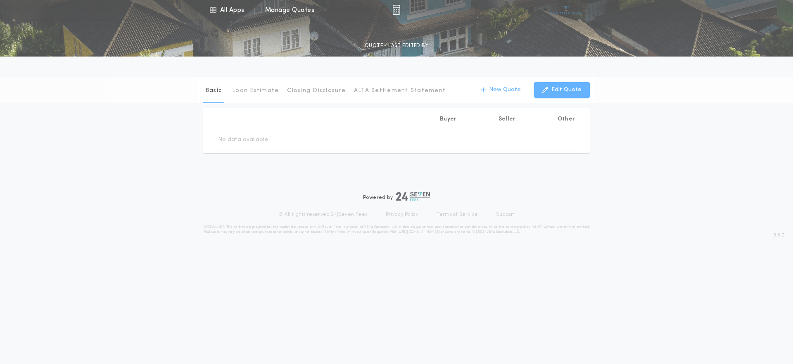 The height and width of the screenshot is (364, 793). What do you see at coordinates (505, 90) in the screenshot?
I see `p: New Quote` at bounding box center [505, 90].